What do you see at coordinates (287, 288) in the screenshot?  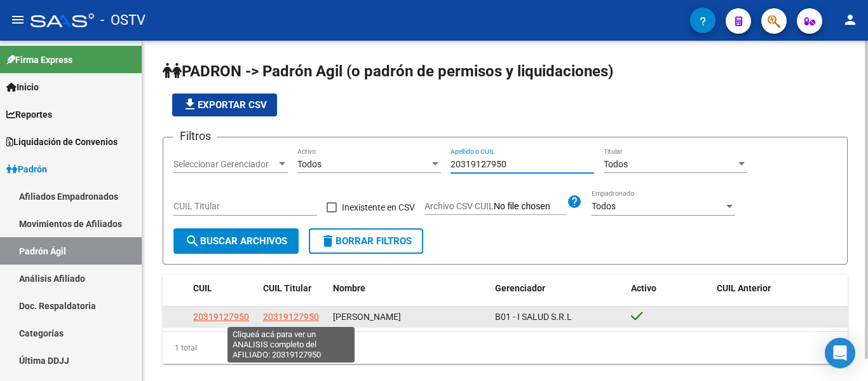 I see `span: CUIL Titular` at bounding box center [287, 288].